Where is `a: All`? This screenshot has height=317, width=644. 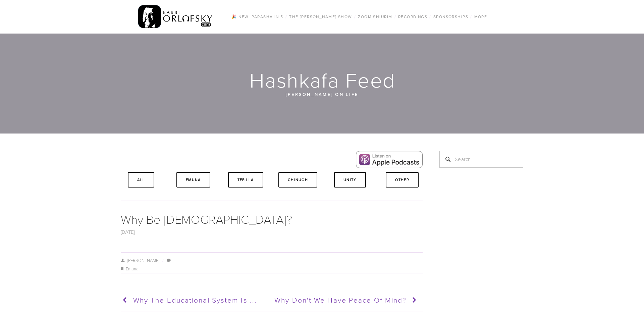 a: All is located at coordinates (141, 180).